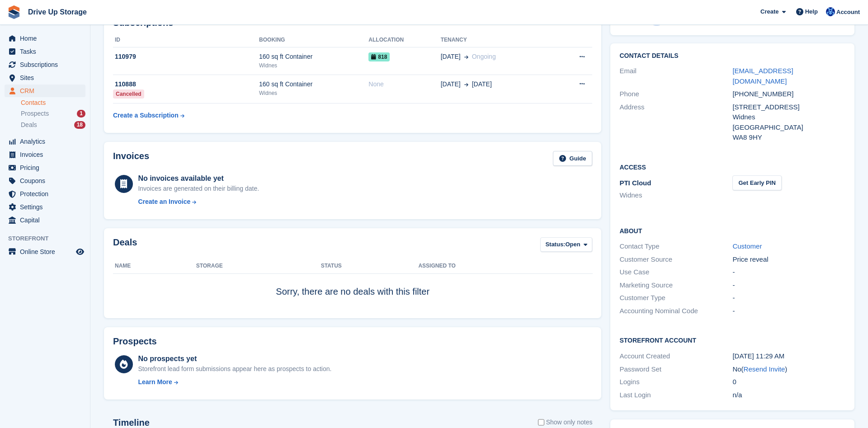 The image size is (868, 428). I want to click on span: Help, so click(812, 12).